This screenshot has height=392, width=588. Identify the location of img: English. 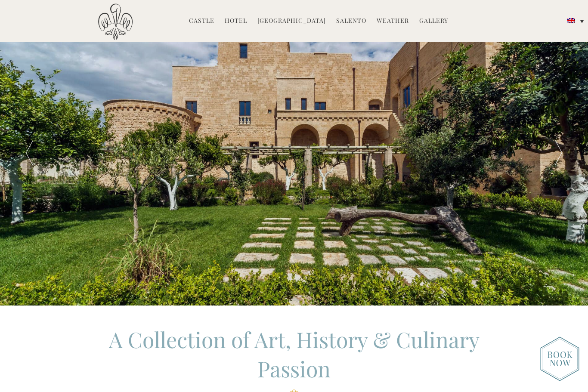
(571, 21).